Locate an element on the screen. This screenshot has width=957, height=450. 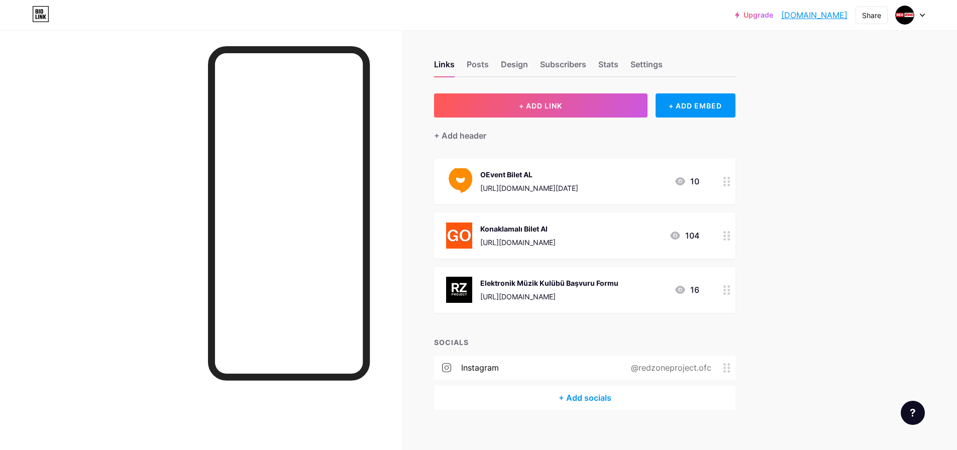
div: 10 is located at coordinates (687, 181).